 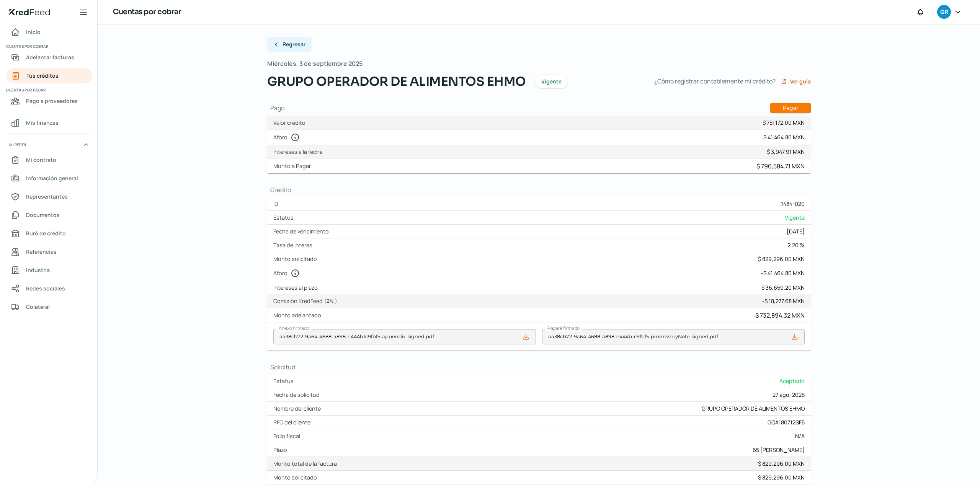 I want to click on div: GOA180712SF5, so click(x=786, y=422).